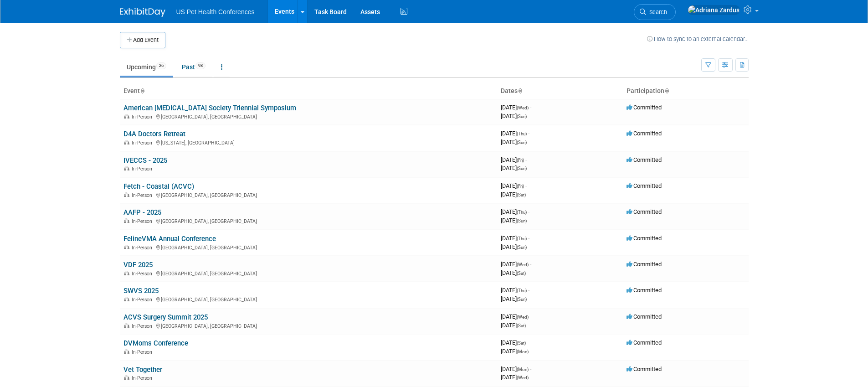  I want to click on a: Past98, so click(194, 67).